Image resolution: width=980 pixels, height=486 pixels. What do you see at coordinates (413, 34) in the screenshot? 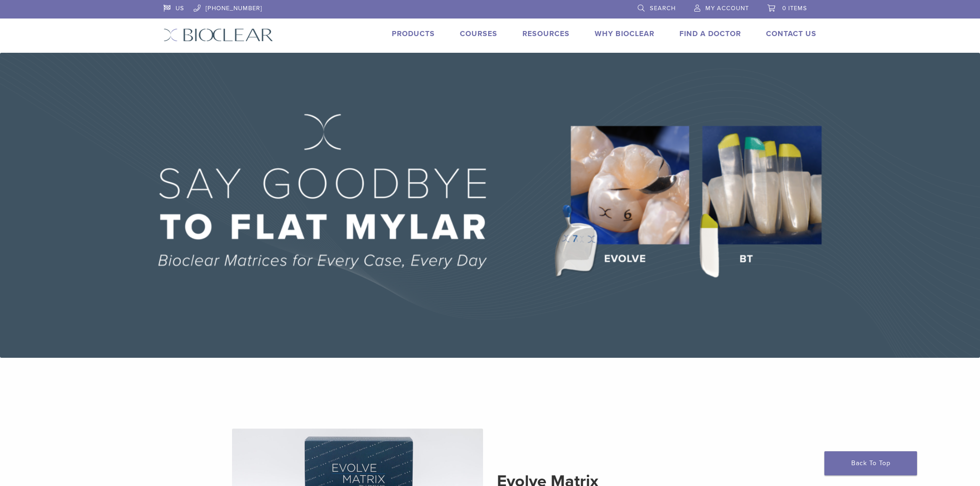
I see `a: Products` at bounding box center [413, 34].